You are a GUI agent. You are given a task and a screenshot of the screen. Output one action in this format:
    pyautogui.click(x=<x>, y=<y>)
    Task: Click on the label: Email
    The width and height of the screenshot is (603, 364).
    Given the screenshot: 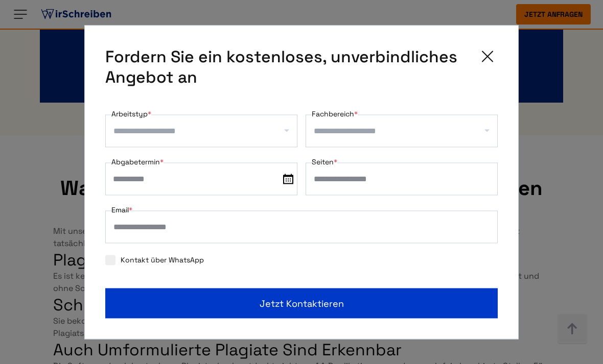 What is the action you would take?
    pyautogui.click(x=121, y=209)
    